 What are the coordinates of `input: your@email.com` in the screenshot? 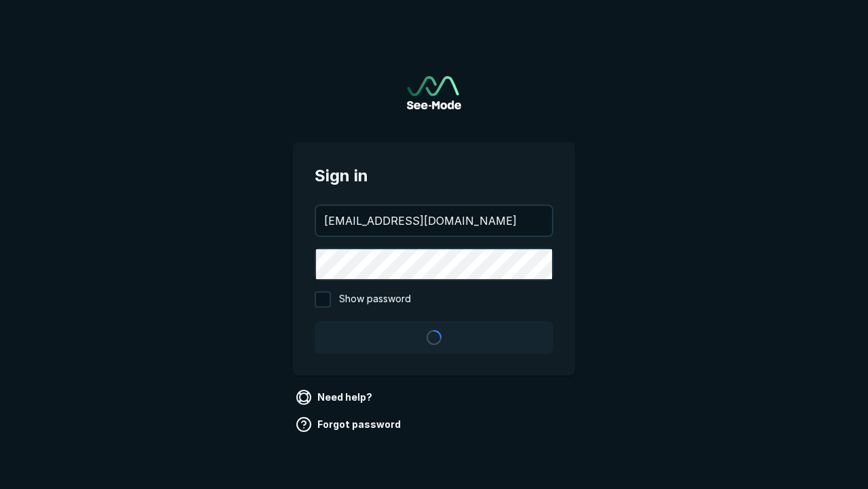 It's located at (434, 221).